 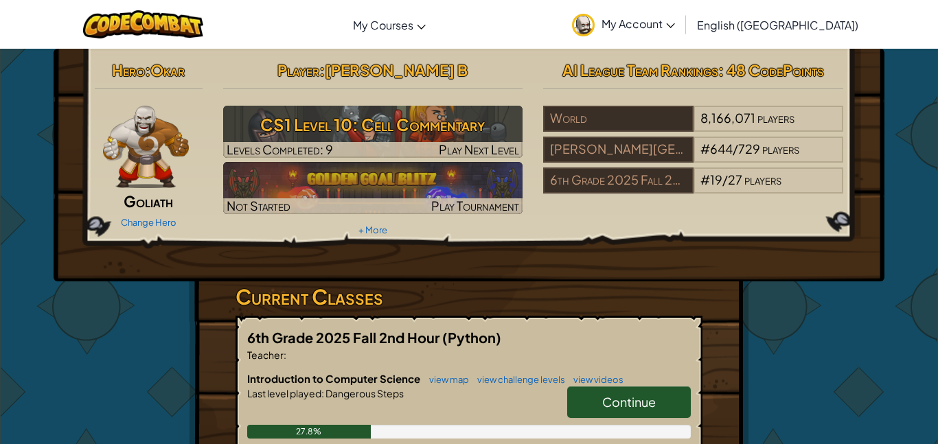 I want to click on img: avatar, so click(x=583, y=25).